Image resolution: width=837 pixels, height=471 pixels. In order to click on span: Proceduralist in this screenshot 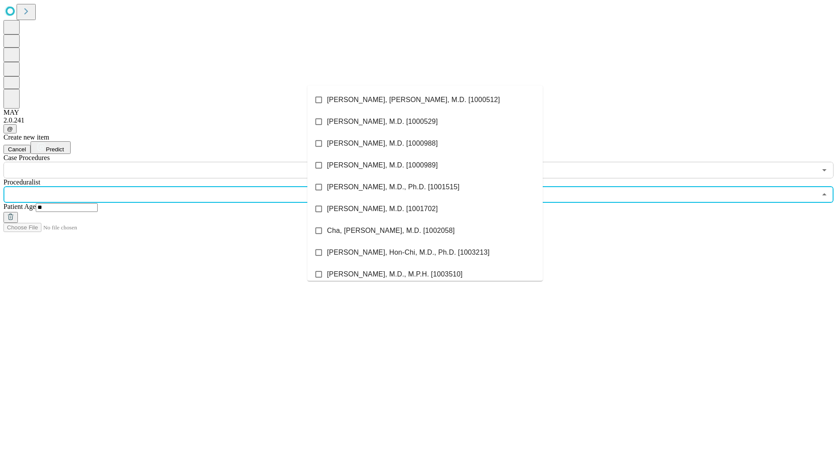, I will do `click(22, 182)`.